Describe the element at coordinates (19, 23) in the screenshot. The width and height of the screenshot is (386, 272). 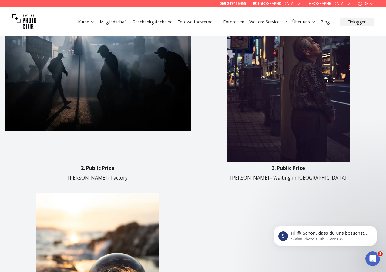
I see `div: Profile image for Swiss Photo Club` at that location.